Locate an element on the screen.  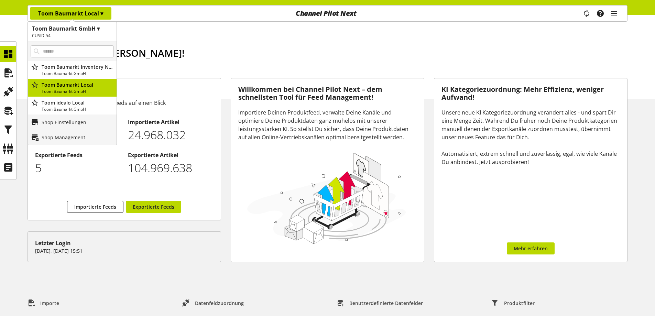
p: Toom idealo Local is located at coordinates (78, 102).